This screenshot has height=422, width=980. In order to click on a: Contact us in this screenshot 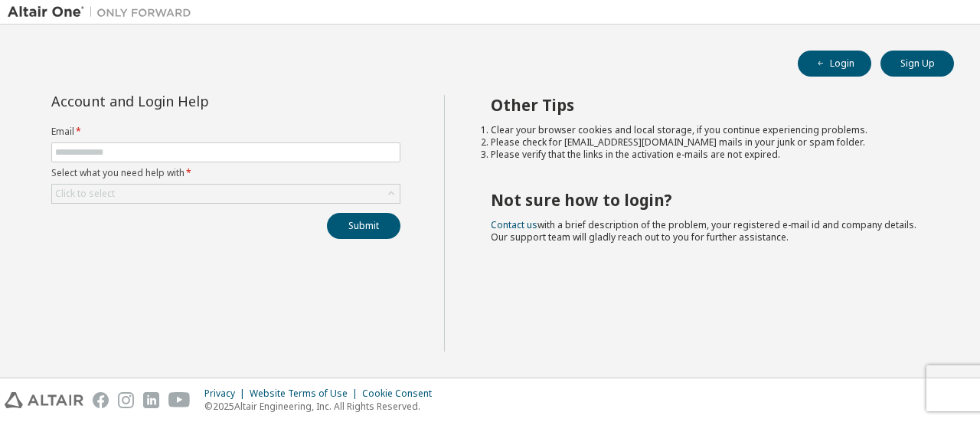, I will do `click(514, 224)`.